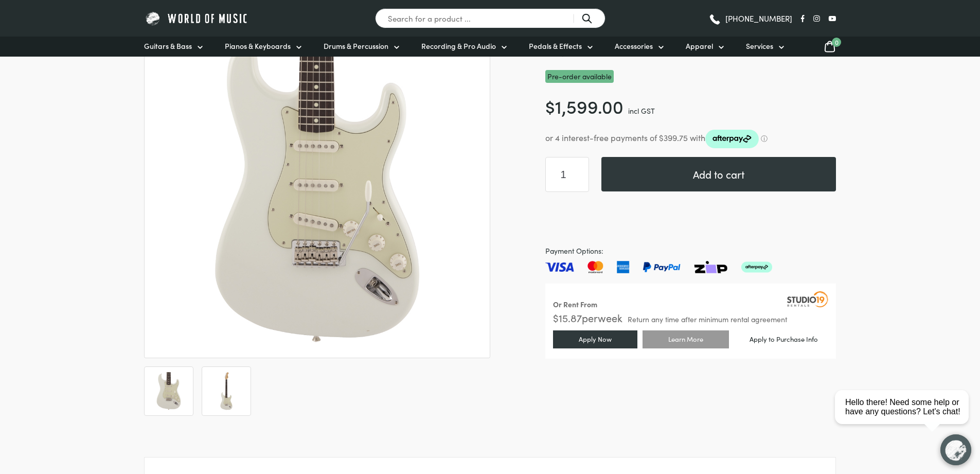  I want to click on span: incl GST, so click(641, 111).